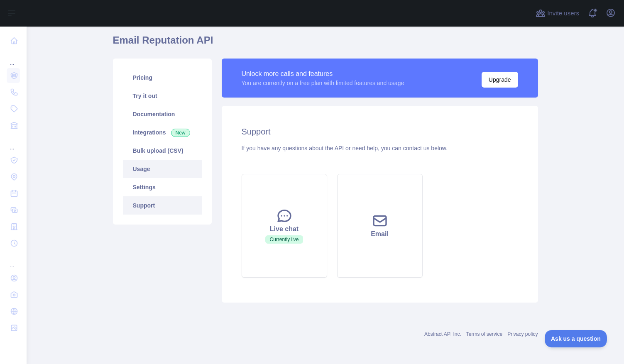  Describe the element at coordinates (563, 13) in the screenshot. I see `span: Invite users` at that location.